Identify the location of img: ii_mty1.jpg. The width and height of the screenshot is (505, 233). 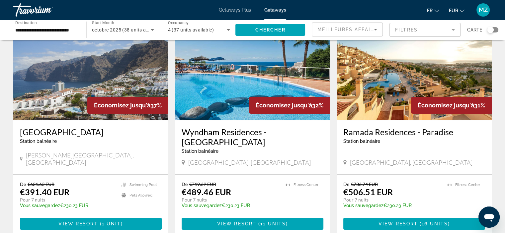
(252, 67).